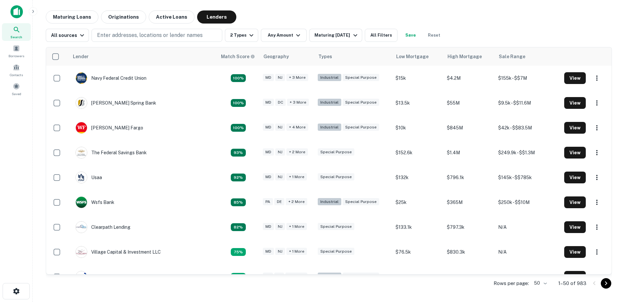 This screenshot has height=302, width=625. Describe the element at coordinates (118, 252) in the screenshot. I see `div: Village Capital & Investment LLC` at that location.